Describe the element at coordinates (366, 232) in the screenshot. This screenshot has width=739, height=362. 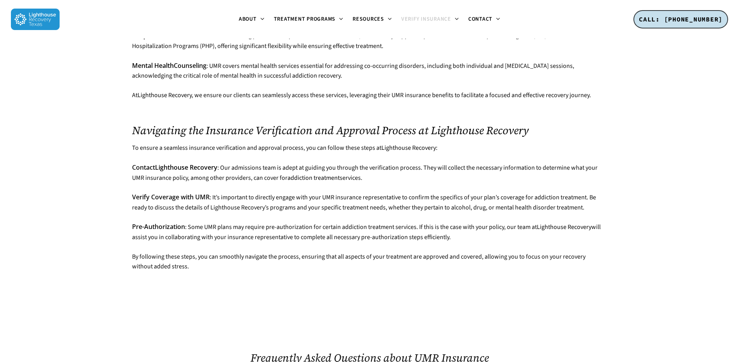
I see `span: : Some UMR plans may require pre-authorization for certain addiction treatment services. If this ...` at that location.